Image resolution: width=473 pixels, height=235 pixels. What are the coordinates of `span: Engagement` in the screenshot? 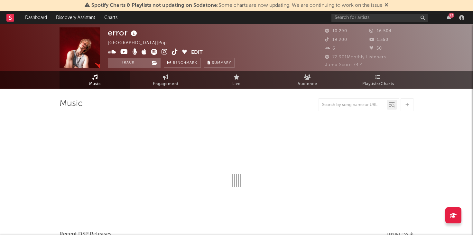 It's located at (166, 84).